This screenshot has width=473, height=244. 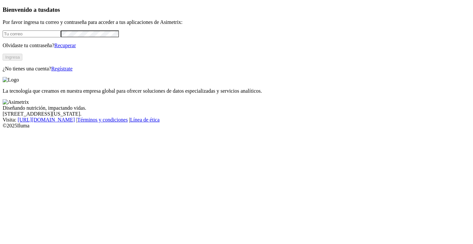 What do you see at coordinates (145, 120) in the screenshot?
I see `a: Línea de ética` at bounding box center [145, 120].